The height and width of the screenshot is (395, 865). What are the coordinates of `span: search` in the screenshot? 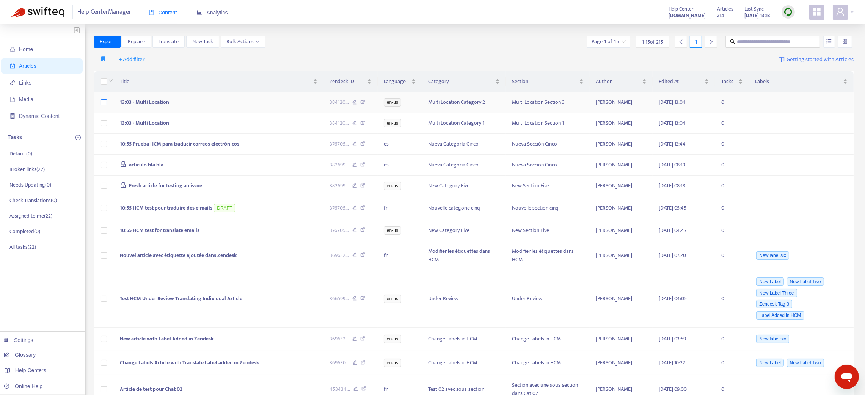 It's located at (733, 42).